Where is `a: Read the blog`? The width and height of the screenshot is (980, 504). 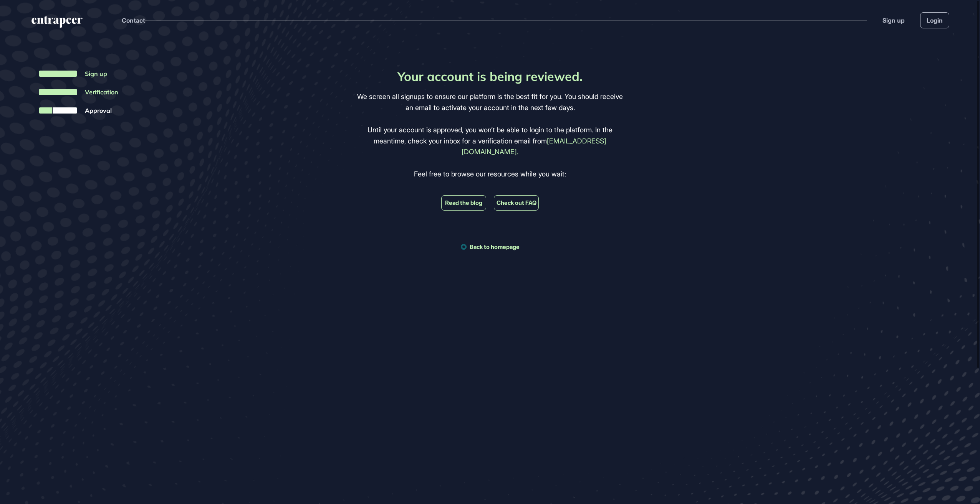
a: Read the blog is located at coordinates (464, 203).